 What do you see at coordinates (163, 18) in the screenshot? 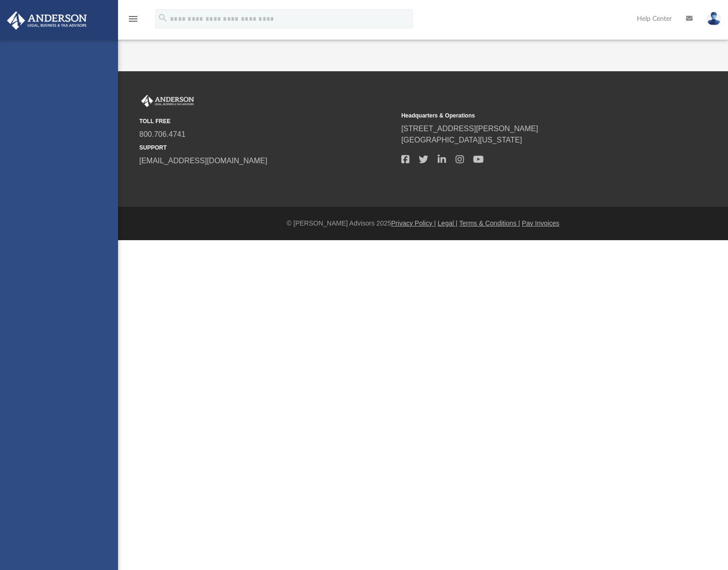
I see `i: search` at bounding box center [163, 18].